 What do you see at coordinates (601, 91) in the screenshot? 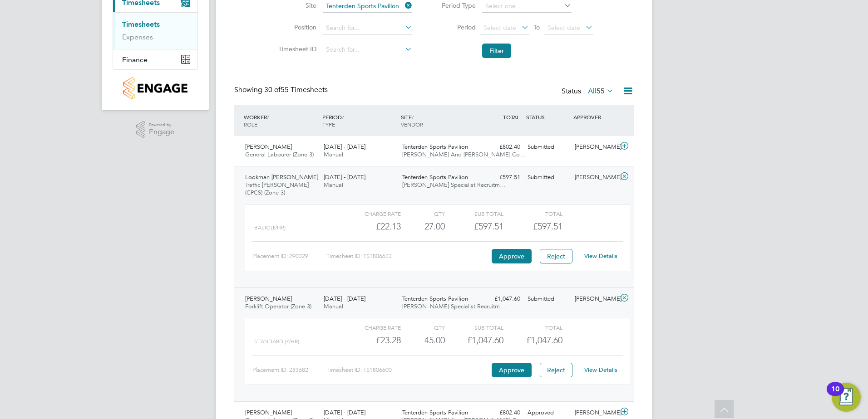
I see `label: All` at bounding box center [601, 91].